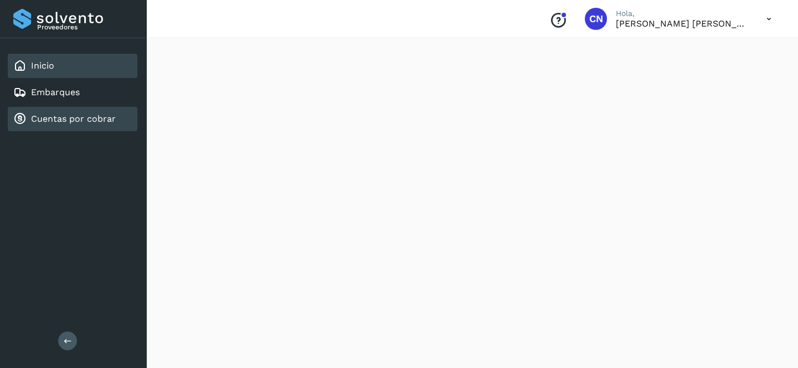 The width and height of the screenshot is (798, 368). I want to click on p: Claudia Nohemi González Sánchez, so click(683, 23).